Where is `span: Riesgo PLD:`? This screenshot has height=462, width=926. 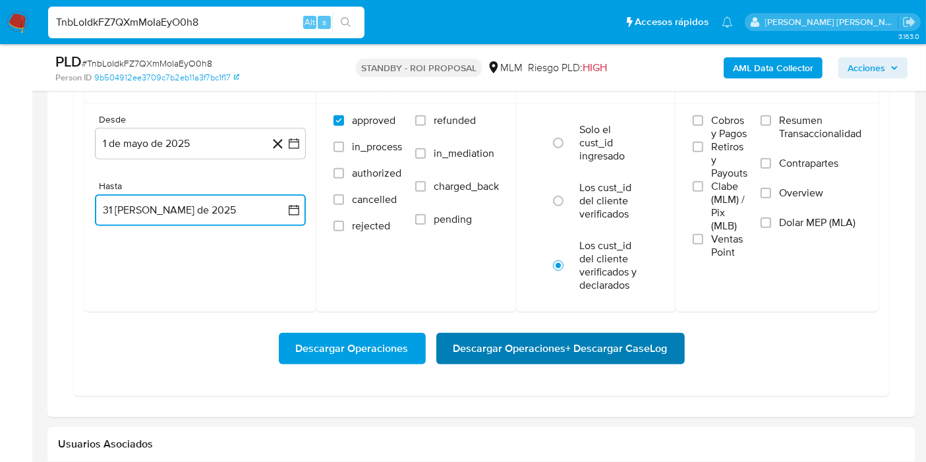 span: Riesgo PLD: is located at coordinates (567, 68).